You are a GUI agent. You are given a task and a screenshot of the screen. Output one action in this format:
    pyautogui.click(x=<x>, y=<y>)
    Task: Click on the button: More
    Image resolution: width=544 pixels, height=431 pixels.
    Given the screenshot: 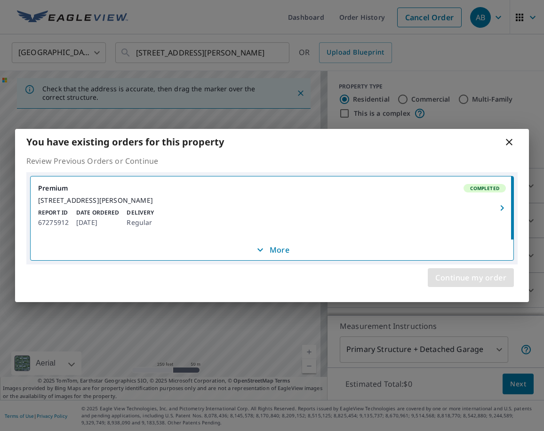 What is the action you would take?
    pyautogui.click(x=272, y=250)
    